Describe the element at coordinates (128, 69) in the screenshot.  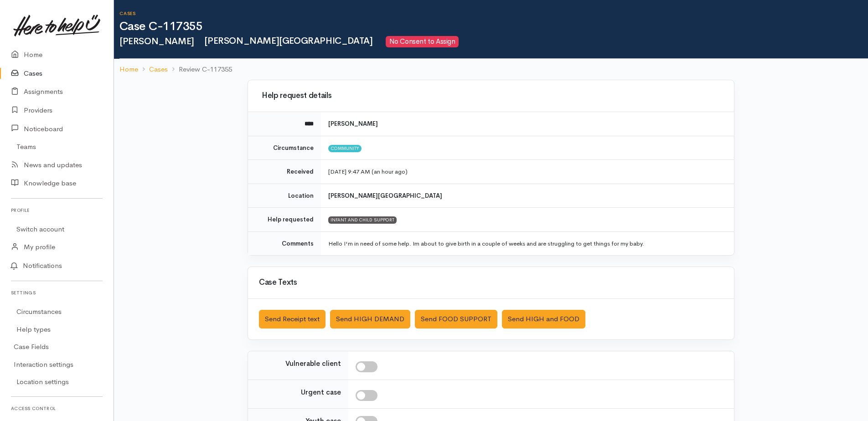
I see `a: Home` at that location.